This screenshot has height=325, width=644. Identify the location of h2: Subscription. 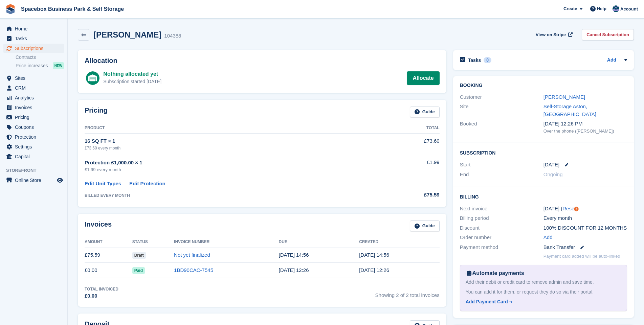
(543, 152).